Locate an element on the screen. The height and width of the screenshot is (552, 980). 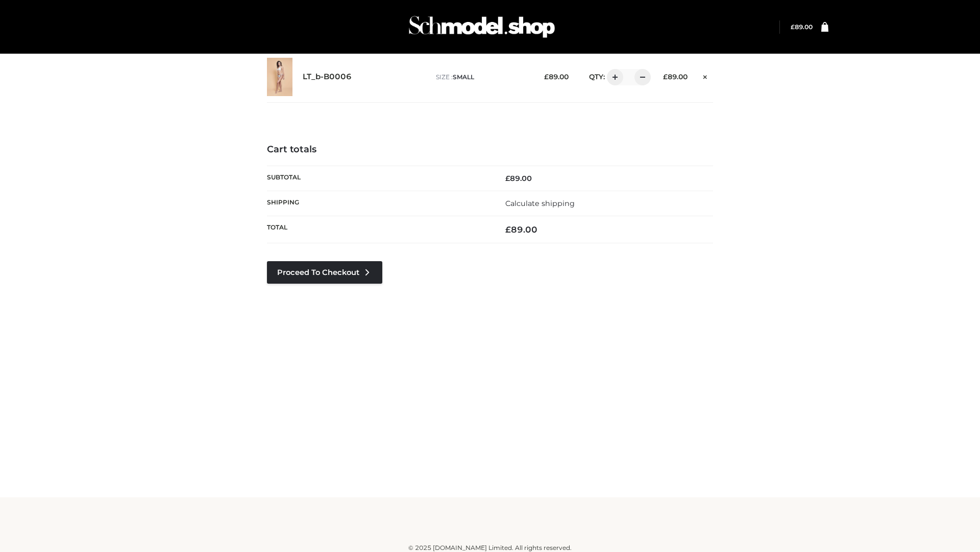
a: Proceed to Checkout is located at coordinates (325, 272).